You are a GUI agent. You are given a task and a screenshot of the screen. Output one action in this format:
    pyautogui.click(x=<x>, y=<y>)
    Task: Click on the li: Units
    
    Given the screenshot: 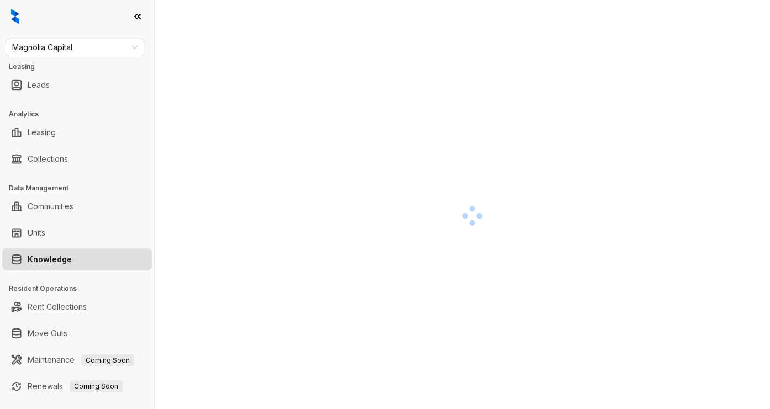 What is the action you would take?
    pyautogui.click(x=77, y=233)
    